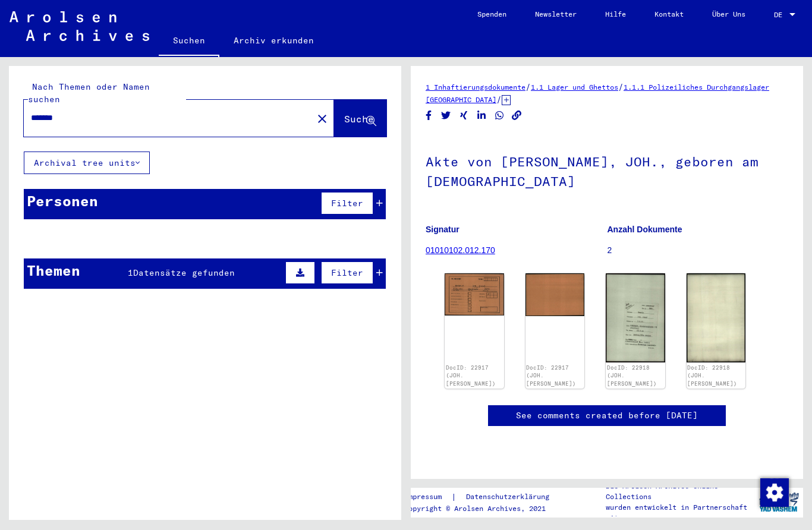  Describe the element at coordinates (446, 115) in the screenshot. I see `button: Share on Twitter` at that location.